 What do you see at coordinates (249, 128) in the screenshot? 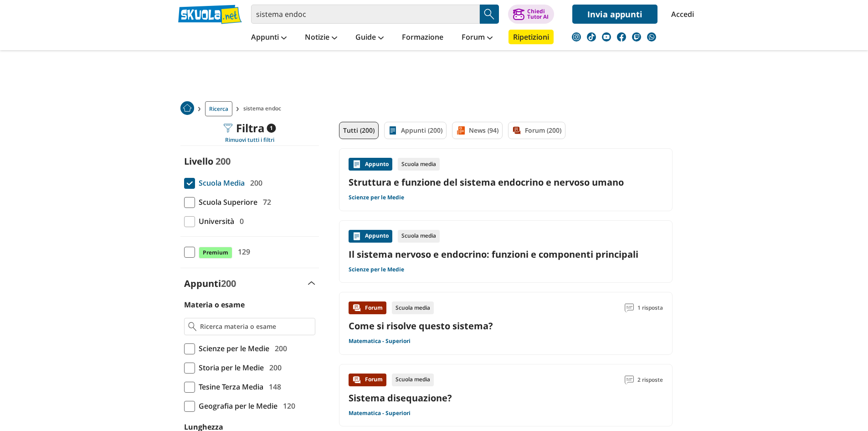
I see `div: Filtra` at bounding box center [249, 128].